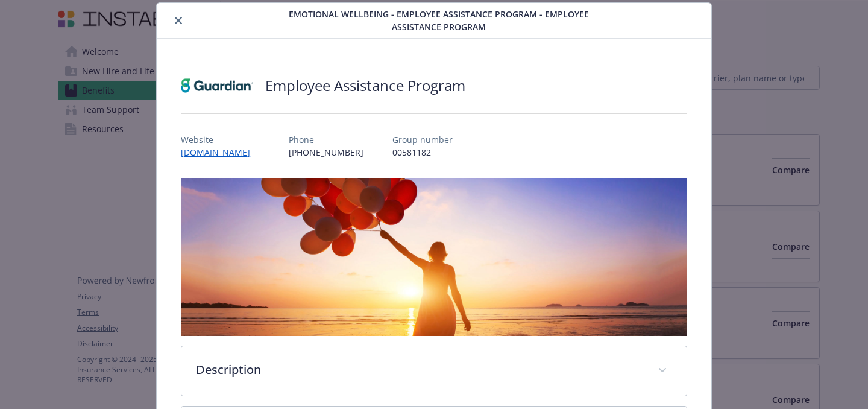 This screenshot has width=868, height=409. I want to click on div: Description, so click(434, 371).